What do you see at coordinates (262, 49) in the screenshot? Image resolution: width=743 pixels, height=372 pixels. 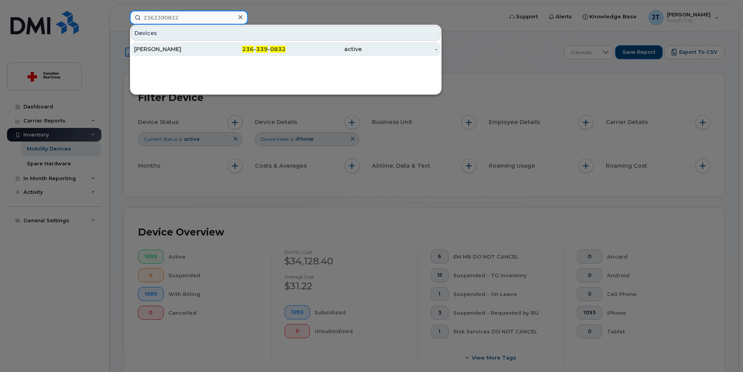 I see `span: 339` at bounding box center [262, 49].